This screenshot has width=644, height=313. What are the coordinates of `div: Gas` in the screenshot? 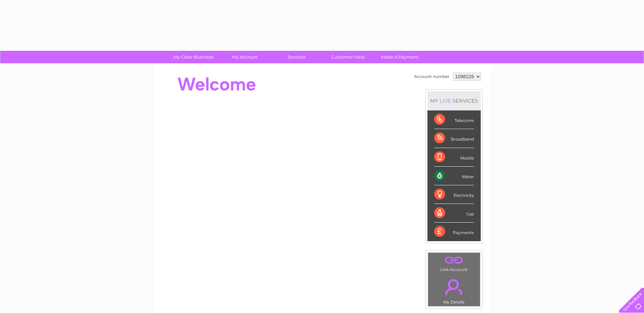 It's located at (454, 213).